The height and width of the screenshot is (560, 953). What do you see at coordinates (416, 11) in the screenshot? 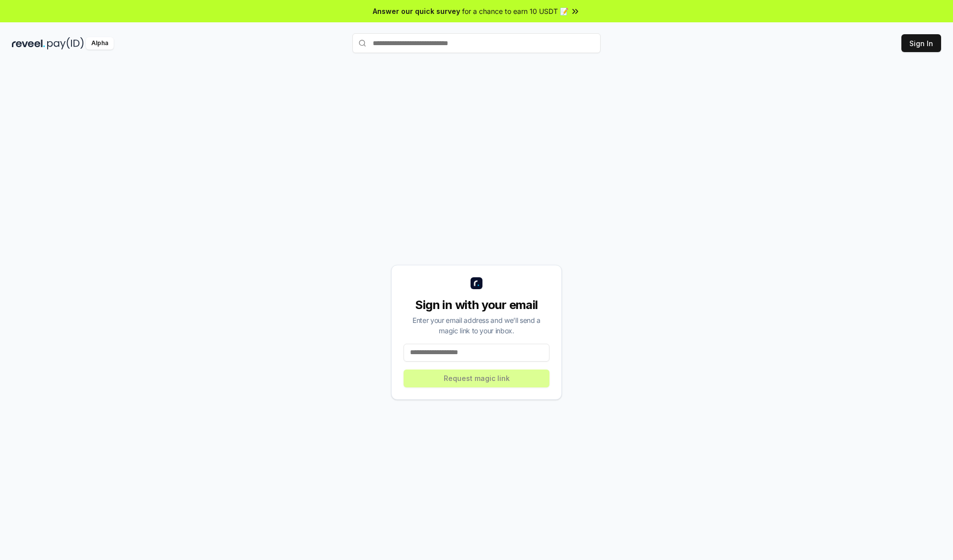
I see `span: Answer our quick survey` at bounding box center [416, 11].